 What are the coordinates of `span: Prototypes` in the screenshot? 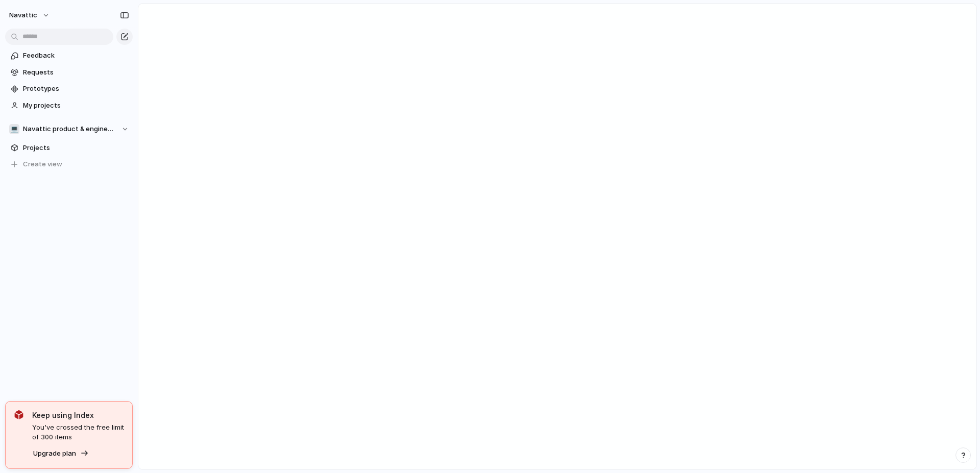 It's located at (76, 89).